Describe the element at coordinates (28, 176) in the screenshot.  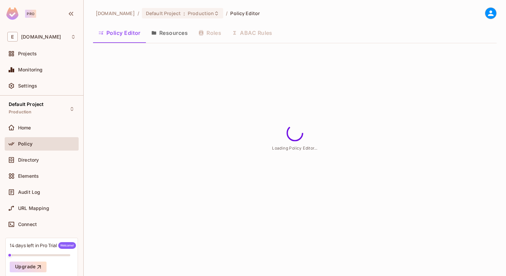
I see `span: Elements` at that location.